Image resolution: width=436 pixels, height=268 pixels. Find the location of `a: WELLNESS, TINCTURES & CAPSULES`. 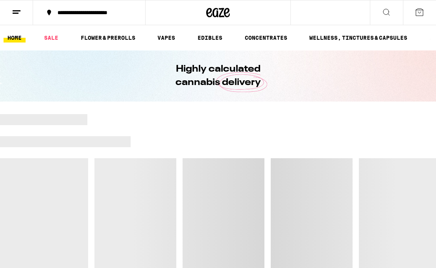

a: WELLNESS, TINCTURES & CAPSULES is located at coordinates (358, 38).